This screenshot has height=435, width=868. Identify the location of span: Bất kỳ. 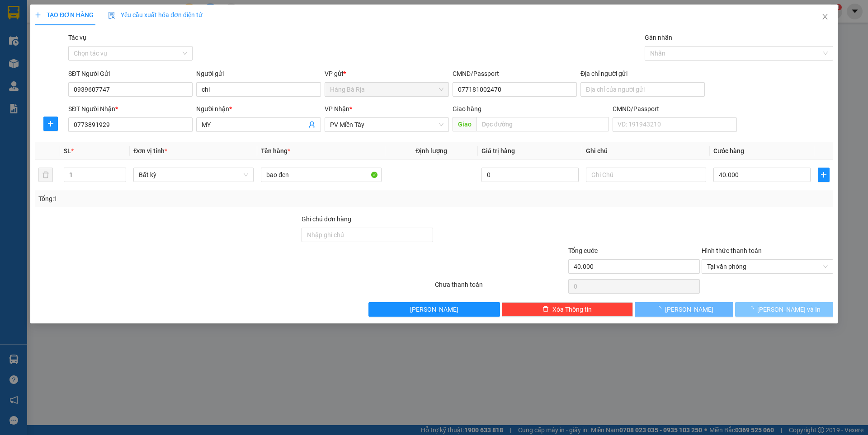
(194, 175).